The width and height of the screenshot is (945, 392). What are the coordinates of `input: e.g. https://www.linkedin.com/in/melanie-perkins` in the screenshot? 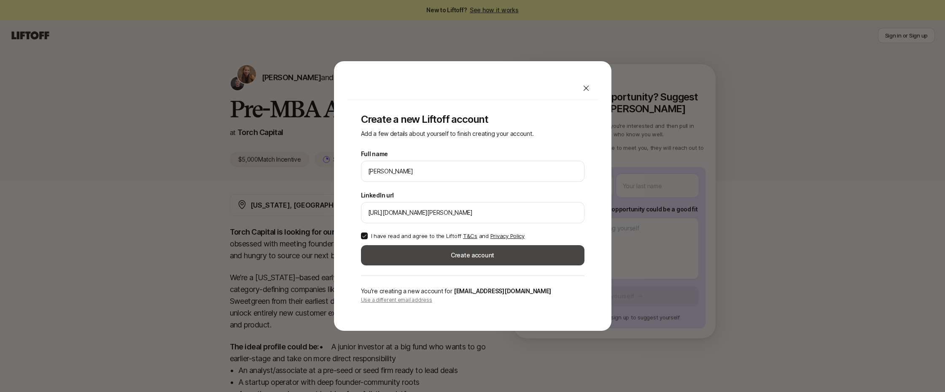 It's located at (472, 212).